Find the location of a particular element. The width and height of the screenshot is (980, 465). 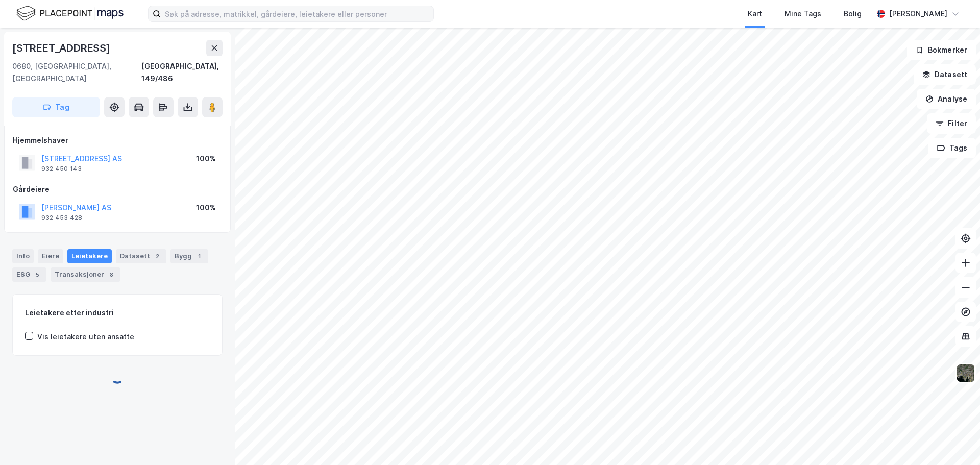

button: Tags is located at coordinates (952, 148).